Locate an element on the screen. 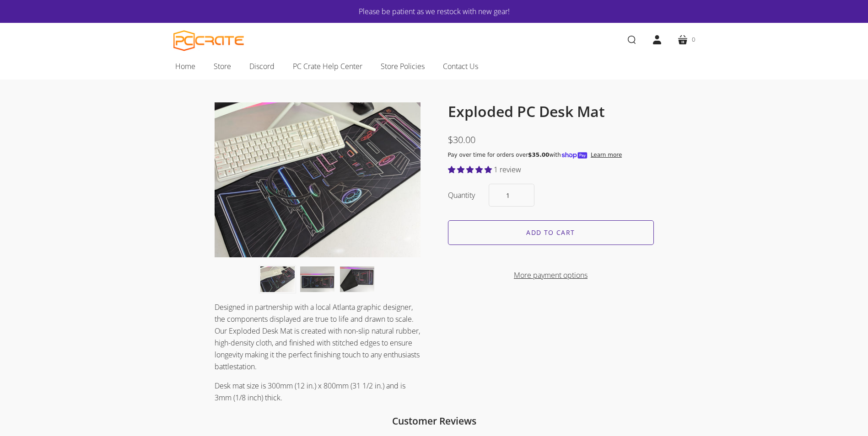 This screenshot has height=436, width=868. h1: Exploded PC Desk Mat is located at coordinates (551, 112).